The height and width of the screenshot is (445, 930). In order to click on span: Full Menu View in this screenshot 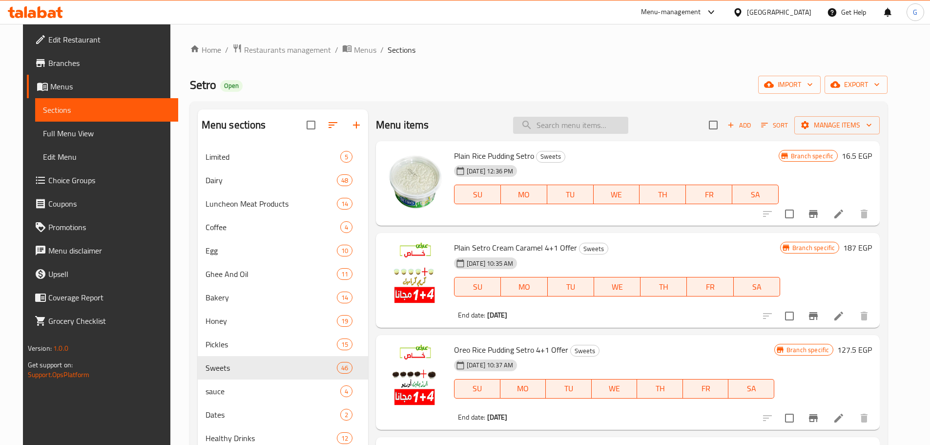, I will do `click(106, 133)`.